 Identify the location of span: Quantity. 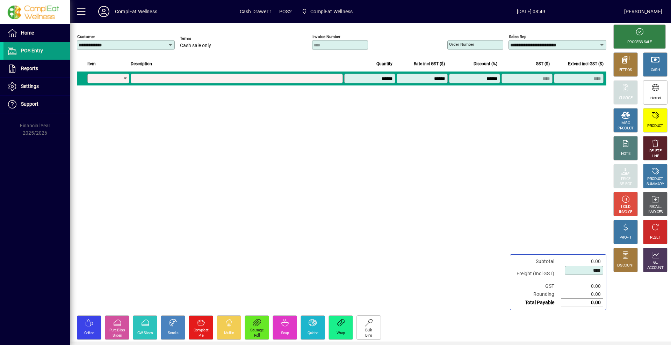
(384, 64).